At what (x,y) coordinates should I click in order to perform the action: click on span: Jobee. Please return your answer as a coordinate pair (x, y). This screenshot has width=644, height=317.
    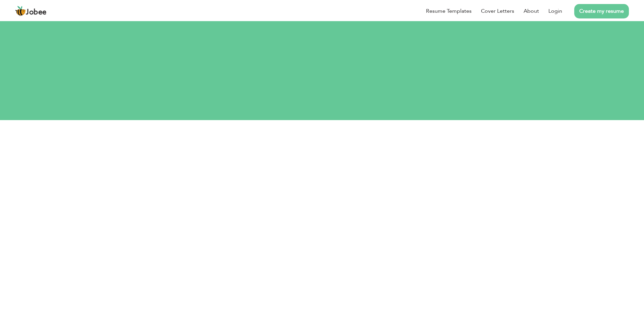
    Looking at the image, I should click on (36, 12).